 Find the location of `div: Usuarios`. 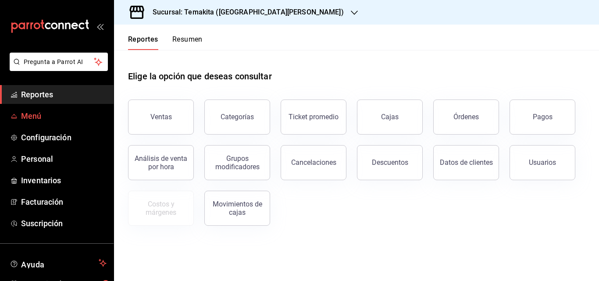

div: Usuarios is located at coordinates (542, 162).